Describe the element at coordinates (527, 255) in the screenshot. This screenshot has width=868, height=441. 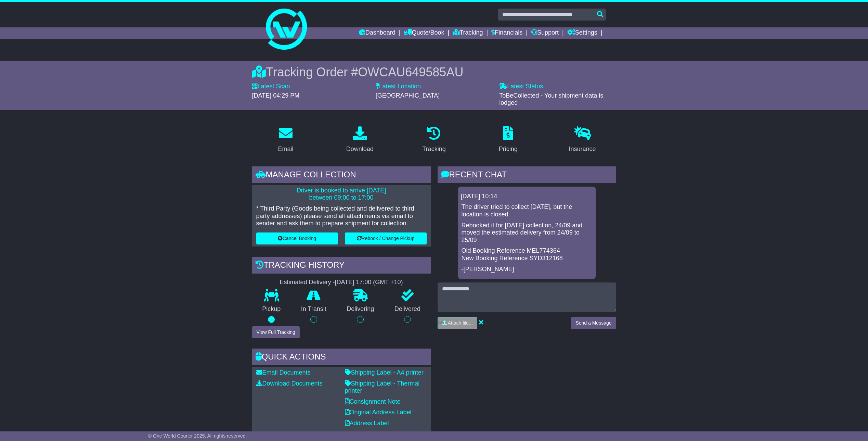
I see `p: Old Booking Reference MEL774364 New Booking Reference SYD312168` at that location.